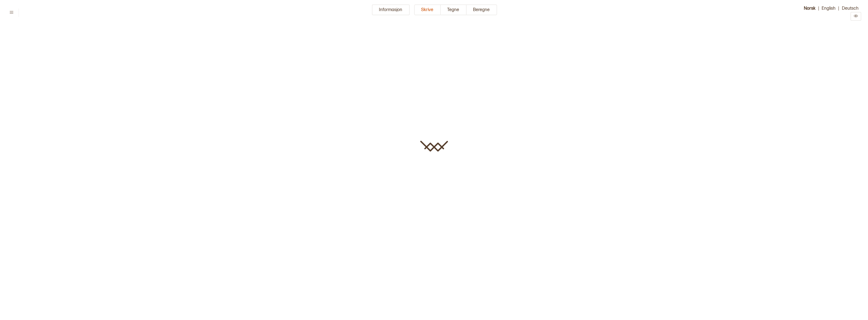  What do you see at coordinates (850, 8) in the screenshot?
I see `button: Deutsch` at bounding box center [850, 8].